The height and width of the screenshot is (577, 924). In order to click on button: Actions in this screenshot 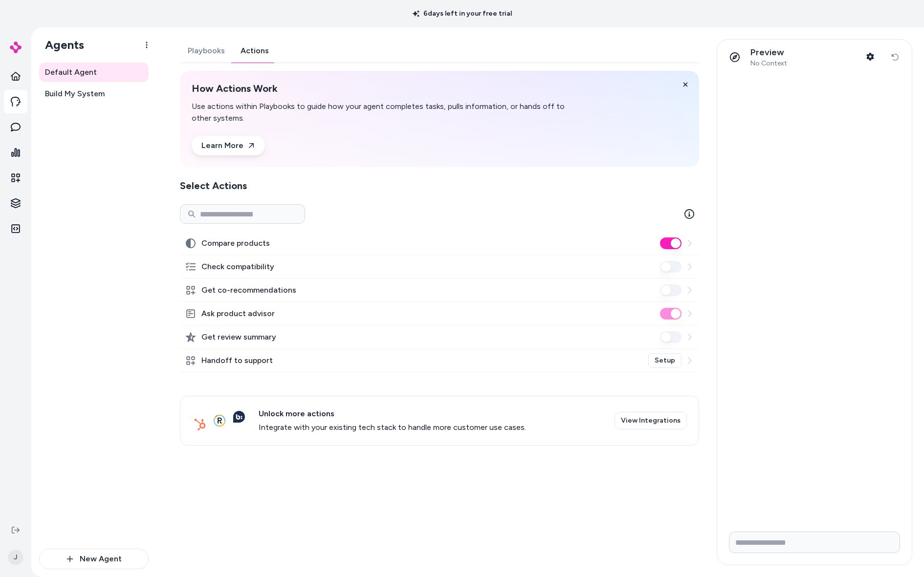, I will do `click(255, 51)`.